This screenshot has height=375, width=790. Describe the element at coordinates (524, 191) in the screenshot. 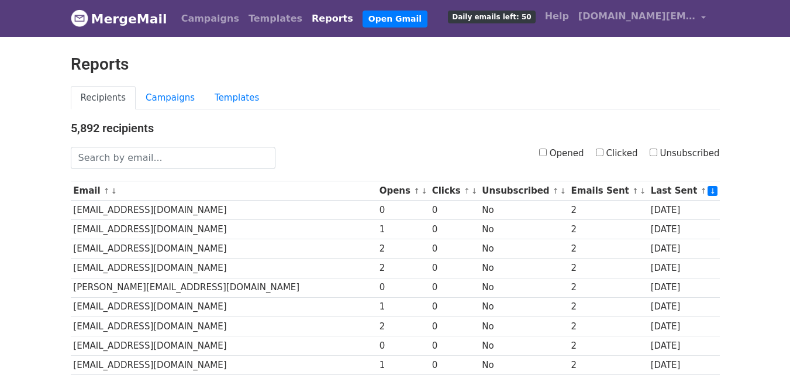

I see `th: Unsubscribed` at that location.